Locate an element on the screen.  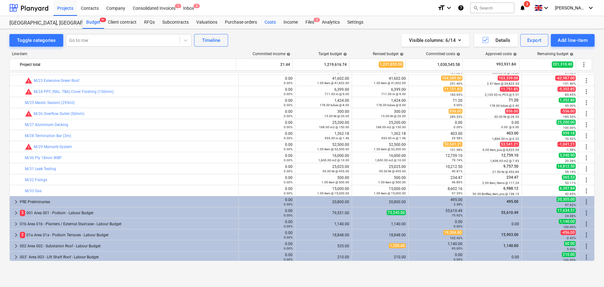
small: 1.00 item @ 52,500.00 is located at coordinates (333, 149).